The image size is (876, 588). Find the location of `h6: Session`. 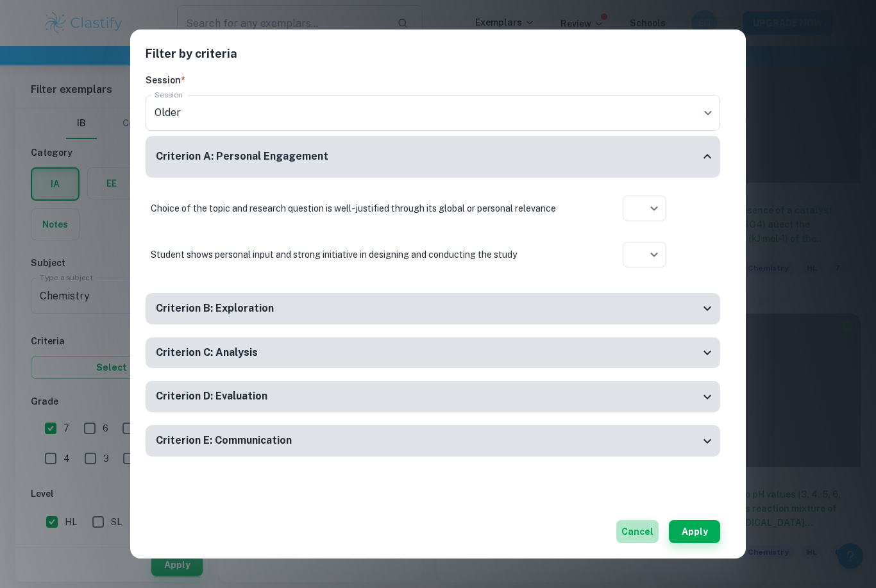

h6: Session is located at coordinates (433, 80).